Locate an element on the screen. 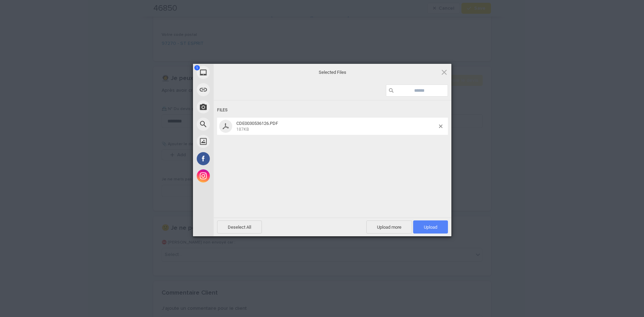  div: My Device is located at coordinates (234, 73).